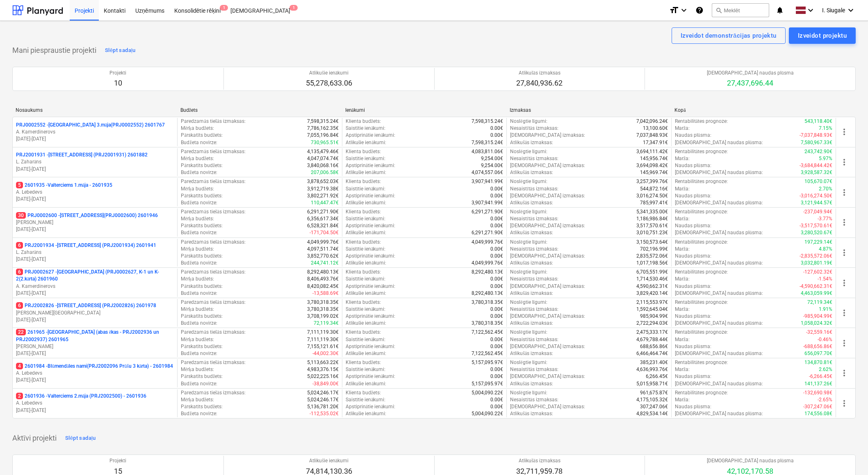  What do you see at coordinates (325, 143) in the screenshot?
I see `p: 730,965.51€` at bounding box center [325, 143].